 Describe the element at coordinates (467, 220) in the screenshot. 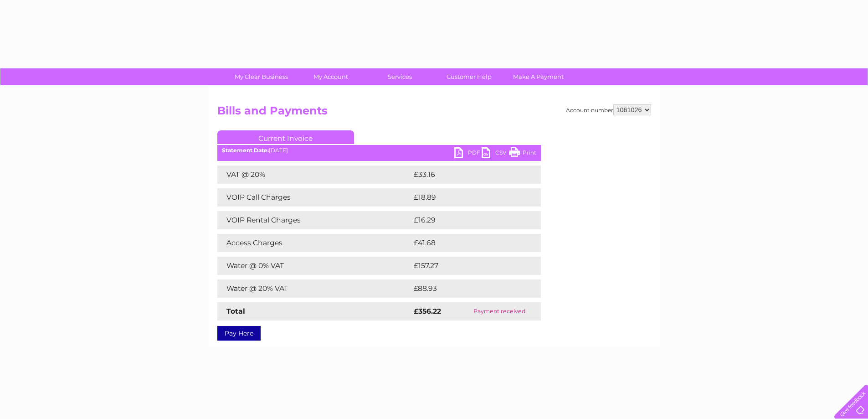

I see `td: £16.29` at that location.